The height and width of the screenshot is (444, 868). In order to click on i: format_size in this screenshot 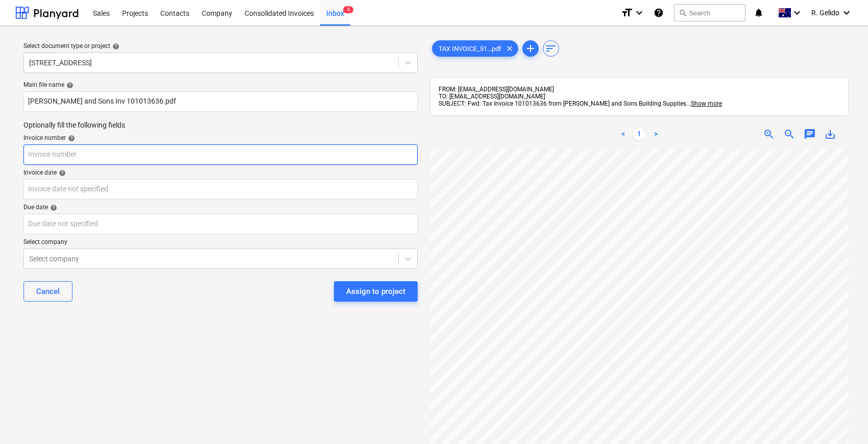, I will do `click(627, 13)`.